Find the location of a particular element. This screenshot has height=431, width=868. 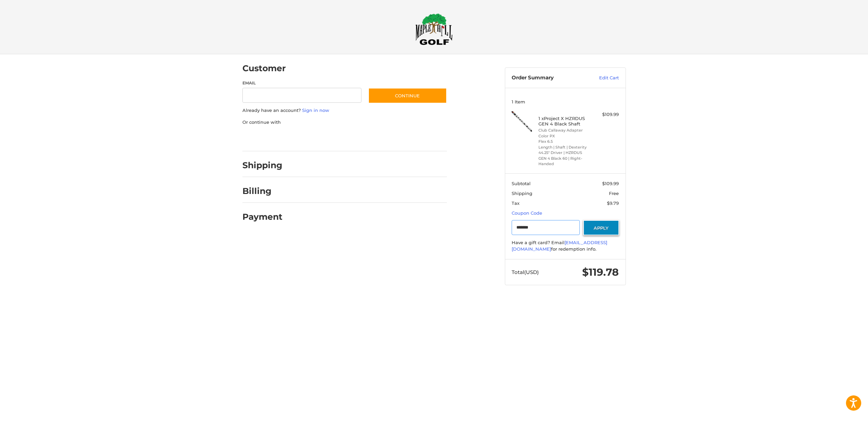

button: Apply is located at coordinates (601, 228).